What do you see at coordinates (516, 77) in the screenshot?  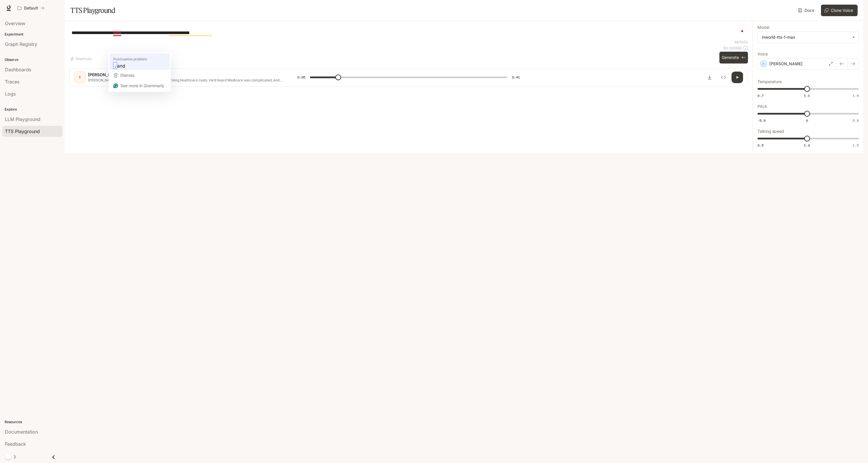 I see `span: 0:41` at bounding box center [516, 77].